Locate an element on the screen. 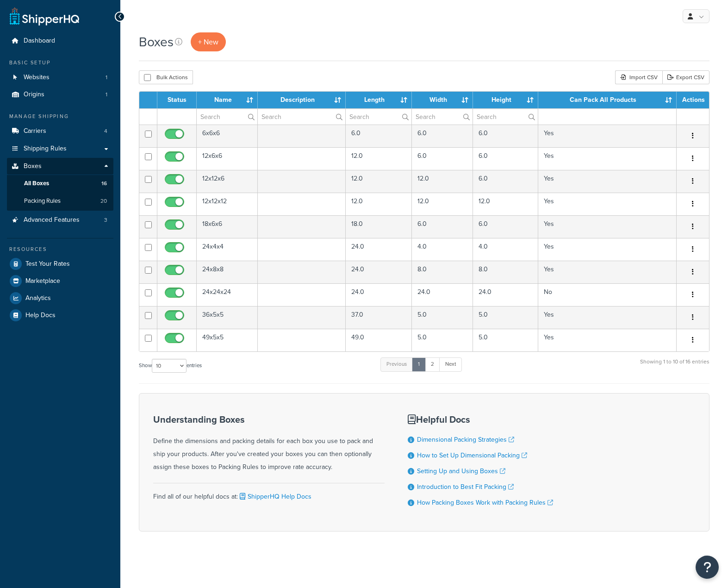  td: 18.0 is located at coordinates (378, 227).